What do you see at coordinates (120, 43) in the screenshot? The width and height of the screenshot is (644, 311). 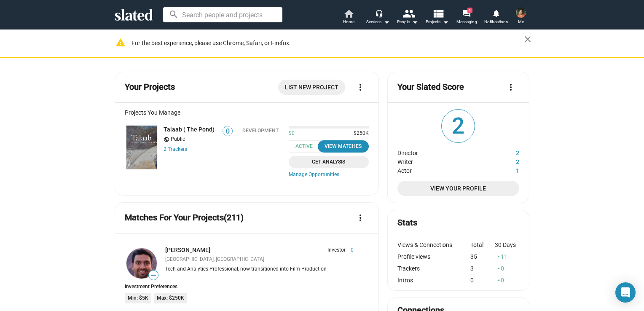 I see `mat-icon: warning` at bounding box center [120, 43].